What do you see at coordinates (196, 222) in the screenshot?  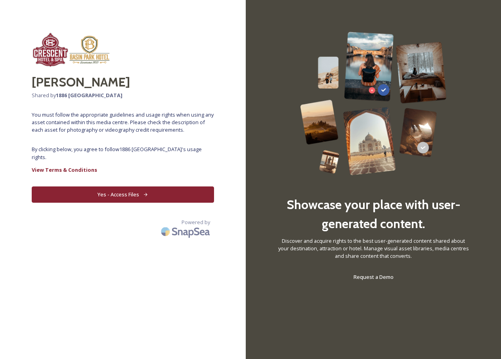 I see `span: Powered by` at bounding box center [196, 222].